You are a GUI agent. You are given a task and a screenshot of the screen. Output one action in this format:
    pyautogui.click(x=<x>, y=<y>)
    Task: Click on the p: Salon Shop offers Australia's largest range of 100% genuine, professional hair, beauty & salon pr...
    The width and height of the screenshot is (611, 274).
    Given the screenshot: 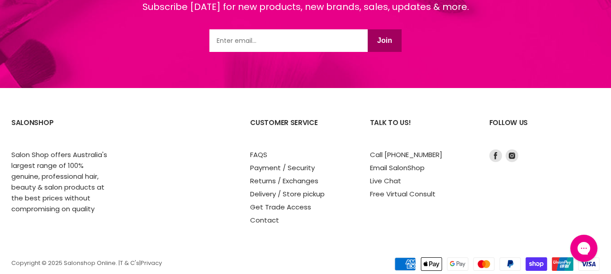 What is the action you would take?
    pyautogui.click(x=62, y=182)
    